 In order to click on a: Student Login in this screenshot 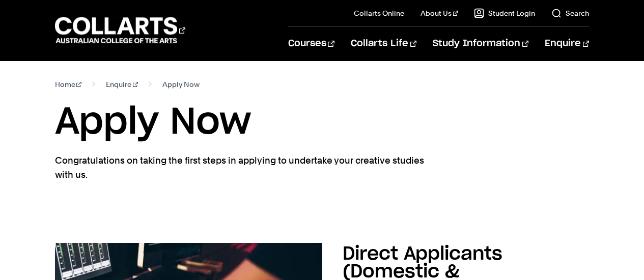, I will do `click(505, 13)`.